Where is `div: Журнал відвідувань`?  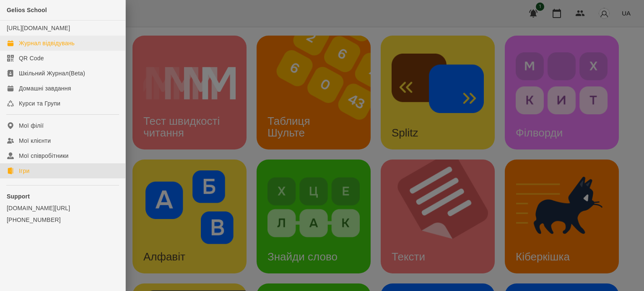
div: Журнал відвідувань is located at coordinates (47, 43).